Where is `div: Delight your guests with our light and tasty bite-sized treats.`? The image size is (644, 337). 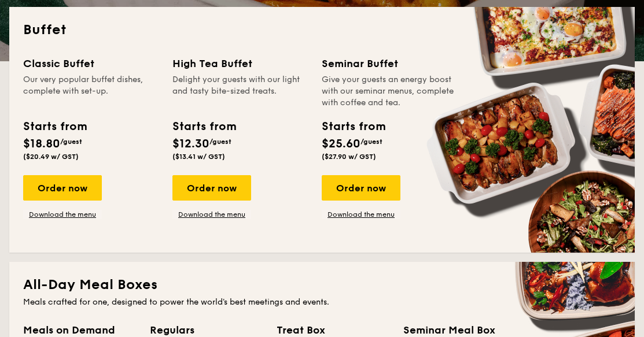
div: Delight your guests with our light and tasty bite-sized treats. is located at coordinates (240, 92).